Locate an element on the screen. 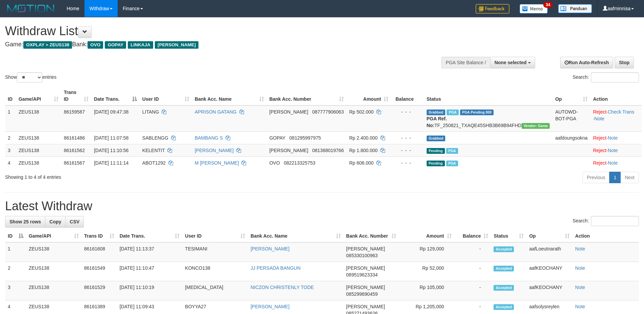 Image resolution: width=644 pixels, height=314 pixels. span: PGA Pending is located at coordinates (477, 112).